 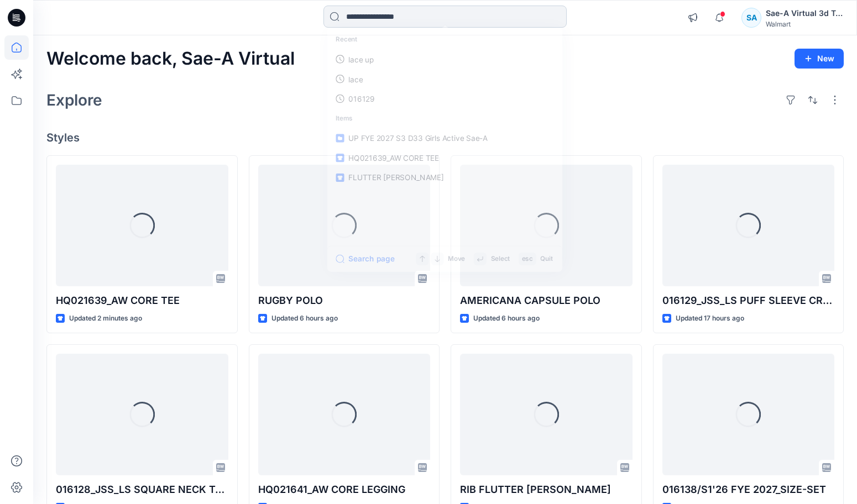 What do you see at coordinates (804, 14) in the screenshot?
I see `div: Sae-A Virtual 3d Team` at bounding box center [804, 14].